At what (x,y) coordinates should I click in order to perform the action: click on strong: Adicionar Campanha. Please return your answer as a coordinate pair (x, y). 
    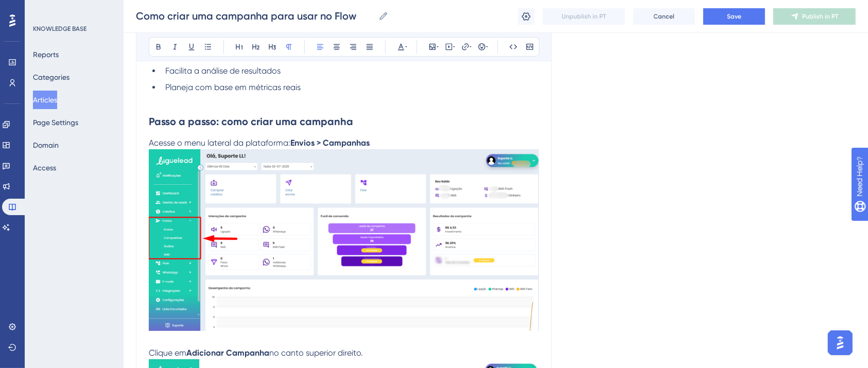
    Looking at the image, I should click on (228, 352).